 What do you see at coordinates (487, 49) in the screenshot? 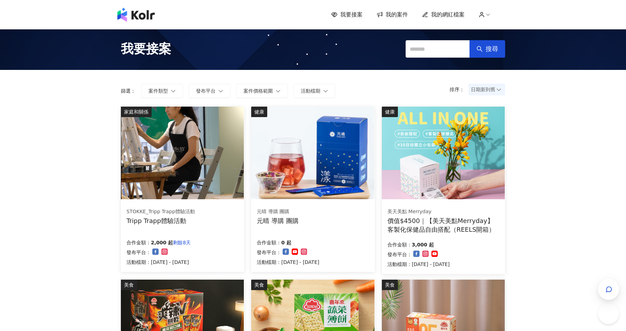
I see `button: 搜尋` at bounding box center [487, 49].